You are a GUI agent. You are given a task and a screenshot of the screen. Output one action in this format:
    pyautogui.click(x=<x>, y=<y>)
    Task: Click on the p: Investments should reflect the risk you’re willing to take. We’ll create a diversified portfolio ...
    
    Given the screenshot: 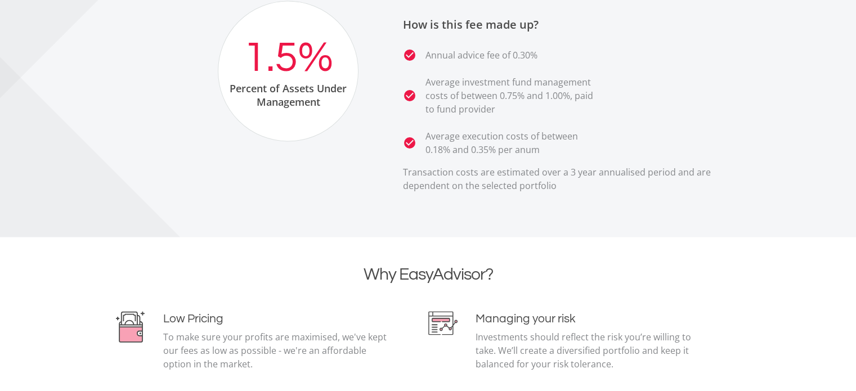 What is the action you would take?
    pyautogui.click(x=590, y=350)
    